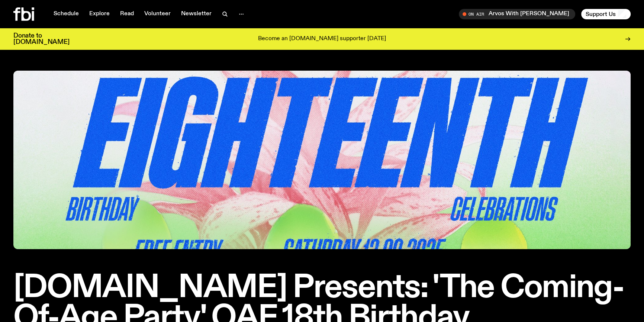 This screenshot has height=322, width=644. Describe the element at coordinates (600, 14) in the screenshot. I see `span: Support Us` at that location.